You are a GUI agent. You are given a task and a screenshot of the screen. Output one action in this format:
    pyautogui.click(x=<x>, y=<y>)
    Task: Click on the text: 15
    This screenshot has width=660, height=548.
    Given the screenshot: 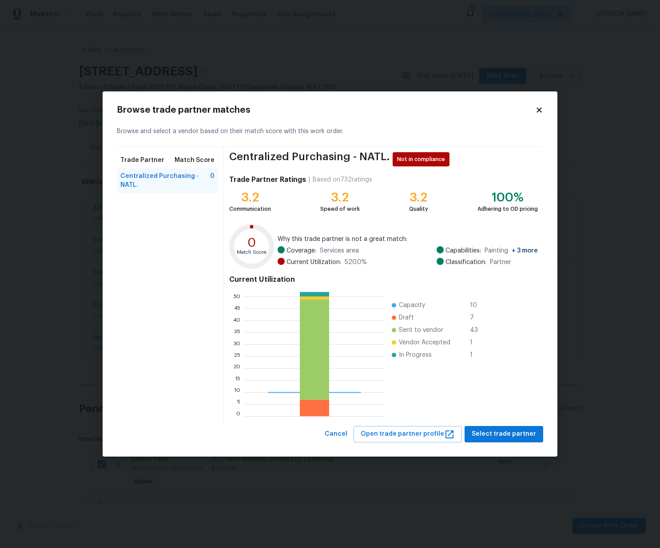 What is the action you would take?
    pyautogui.click(x=238, y=380)
    